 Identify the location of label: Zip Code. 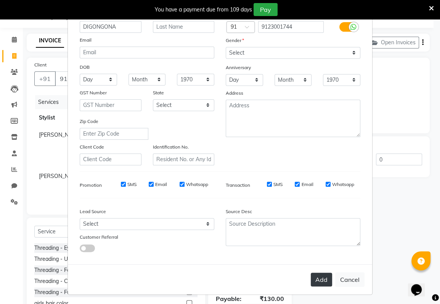
(89, 121).